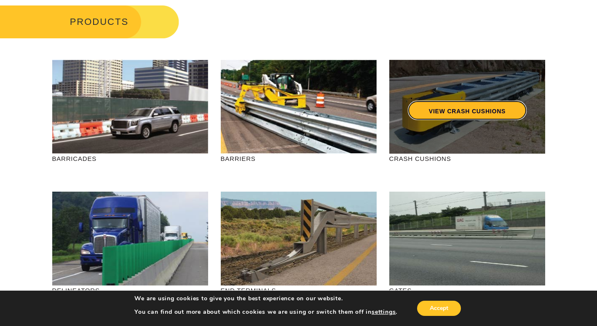 Image resolution: width=597 pixels, height=326 pixels. I want to click on button: settings, so click(383, 312).